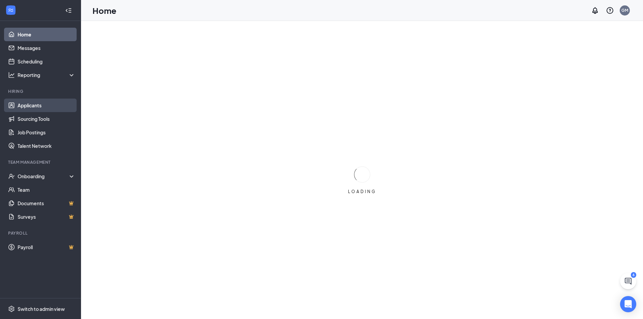 The height and width of the screenshot is (319, 643). What do you see at coordinates (46, 119) in the screenshot?
I see `a: Sourcing Tools` at bounding box center [46, 119].